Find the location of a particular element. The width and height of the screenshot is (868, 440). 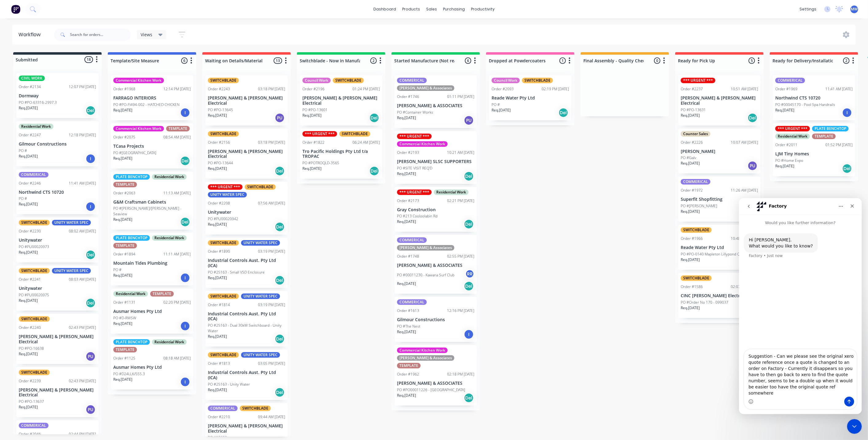

p: PO #PO-13631 is located at coordinates (693, 110).